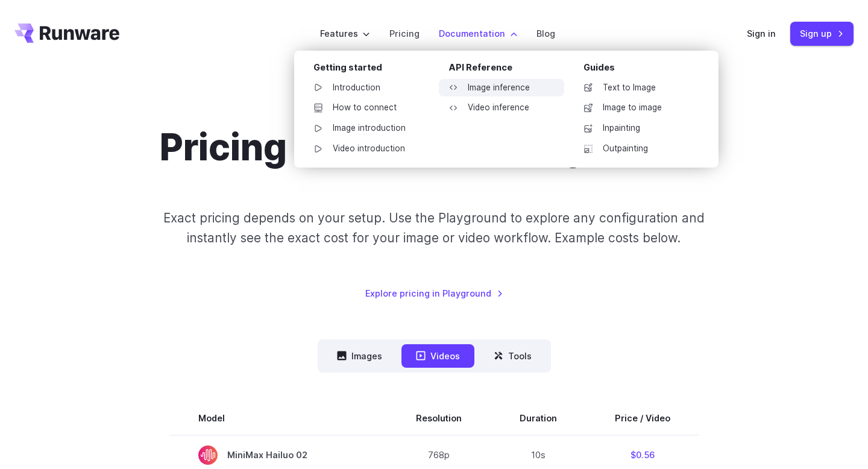  What do you see at coordinates (345, 33) in the screenshot?
I see `label: Features` at bounding box center [345, 33].